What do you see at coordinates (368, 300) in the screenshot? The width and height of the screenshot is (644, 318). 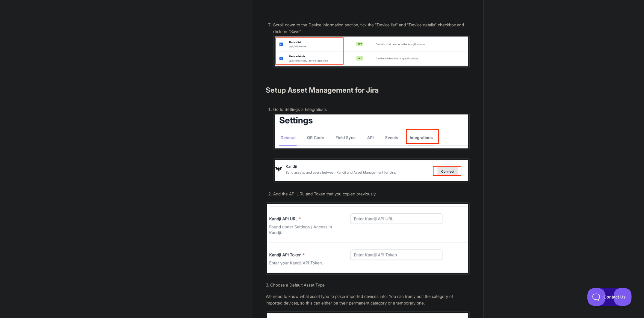 I see `p: We need to know what asset type to place imported devices into. You can freely edit the category ...` at bounding box center [368, 300].